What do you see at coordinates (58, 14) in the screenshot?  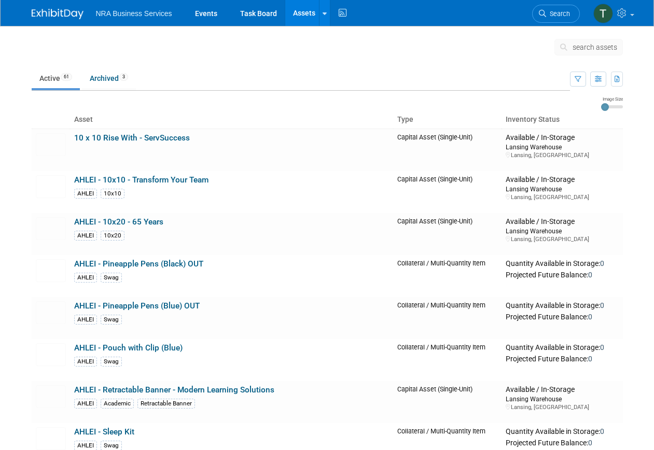 I see `img: ExhibitDay` at bounding box center [58, 14].